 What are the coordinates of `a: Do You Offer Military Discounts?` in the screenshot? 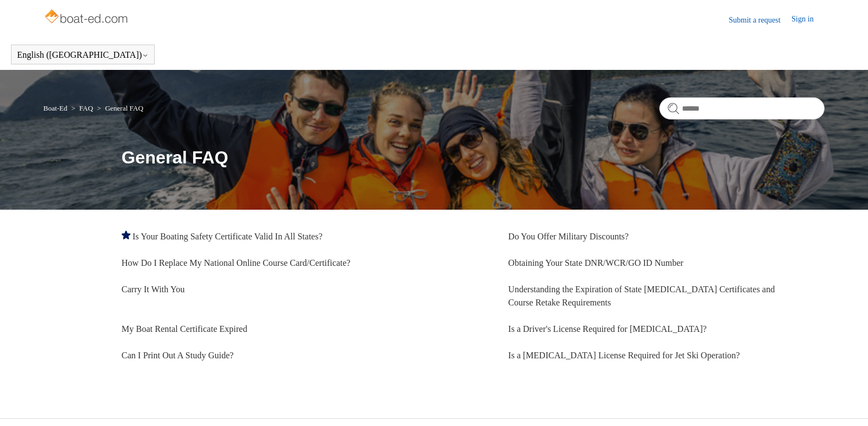 It's located at (568, 236).